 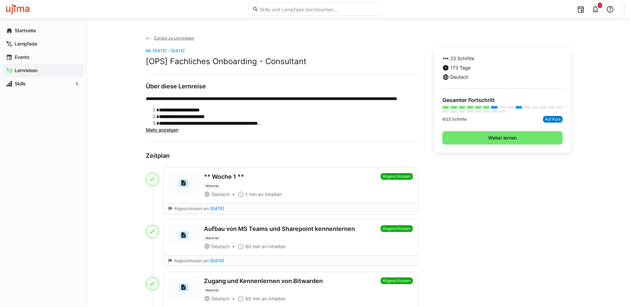 What do you see at coordinates (282, 86) in the screenshot?
I see `h3: Über diese Lernreise` at bounding box center [282, 86].